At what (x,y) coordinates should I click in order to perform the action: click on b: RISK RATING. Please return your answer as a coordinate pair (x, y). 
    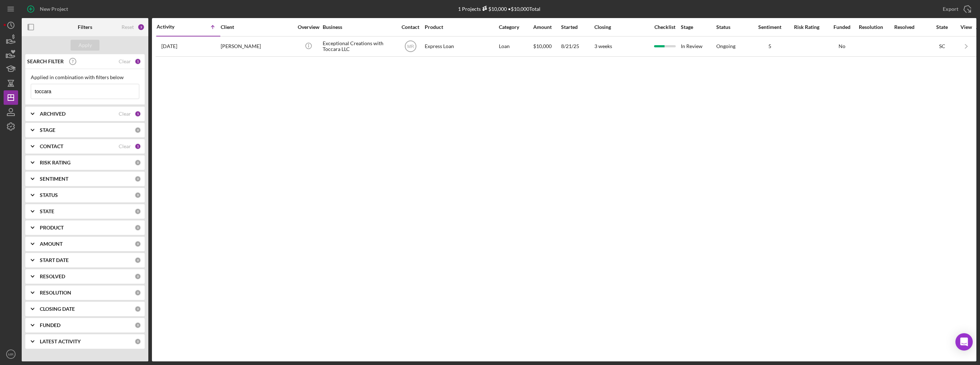
    Looking at the image, I should click on (55, 163).